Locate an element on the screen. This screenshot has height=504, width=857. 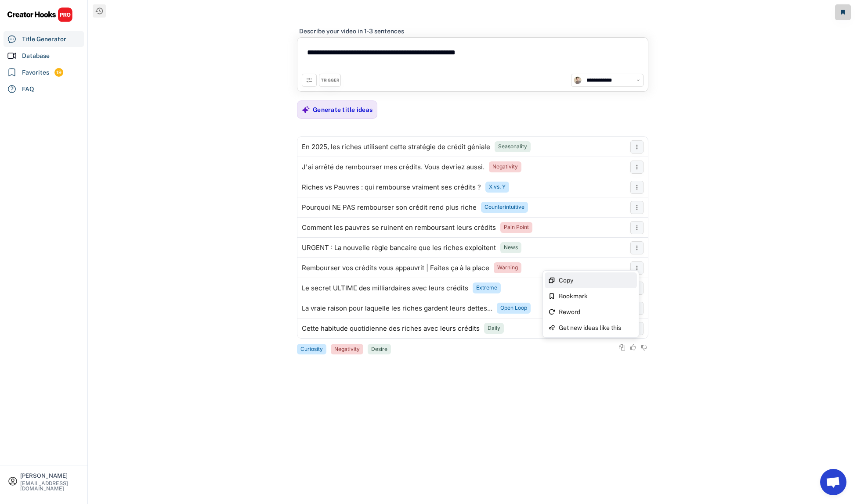
div: Le secret ULTIME des milliardaires avec leurs crédits is located at coordinates (385, 288).